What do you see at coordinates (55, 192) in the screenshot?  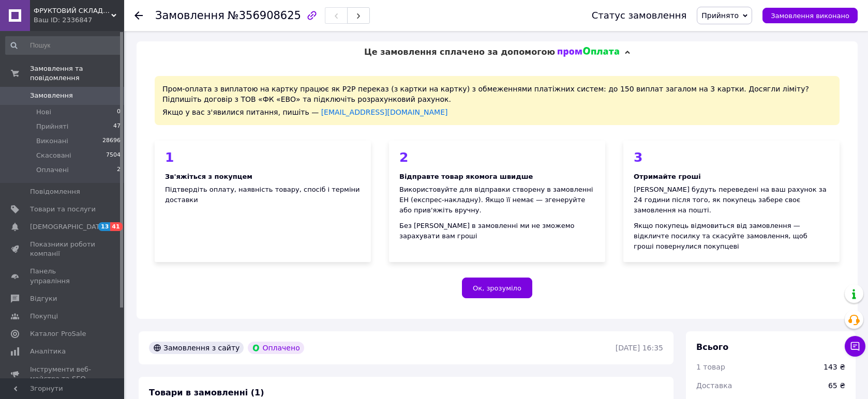 I see `span: Повідомлення` at bounding box center [55, 192].